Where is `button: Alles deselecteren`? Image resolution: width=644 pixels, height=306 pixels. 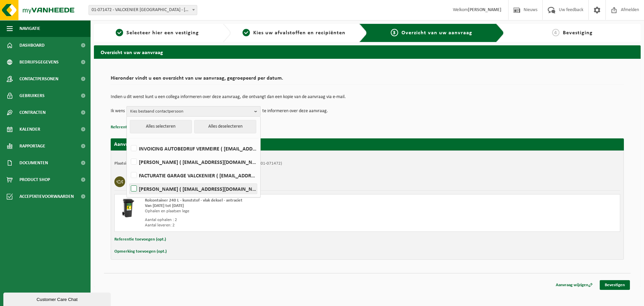
button: Alles deselecteren is located at coordinates (225, 127).